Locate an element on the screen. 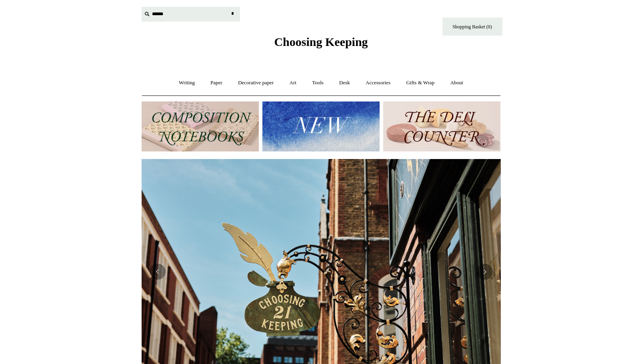  span: Choosing Keeping is located at coordinates (321, 42).